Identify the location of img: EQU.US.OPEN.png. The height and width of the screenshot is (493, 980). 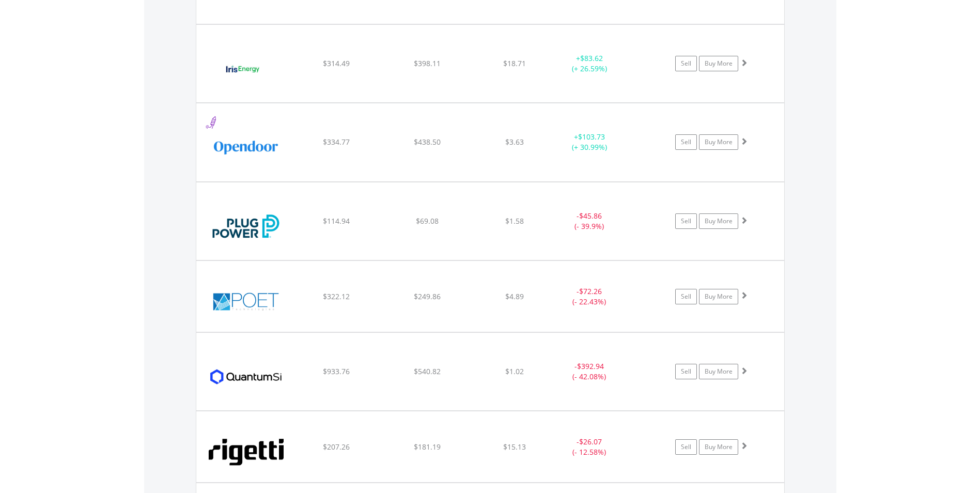
(246, 147).